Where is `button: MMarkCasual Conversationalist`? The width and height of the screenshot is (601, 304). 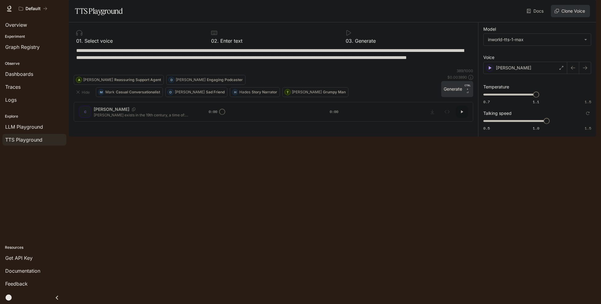
button: MMarkCasual Conversationalist is located at coordinates (129, 92).